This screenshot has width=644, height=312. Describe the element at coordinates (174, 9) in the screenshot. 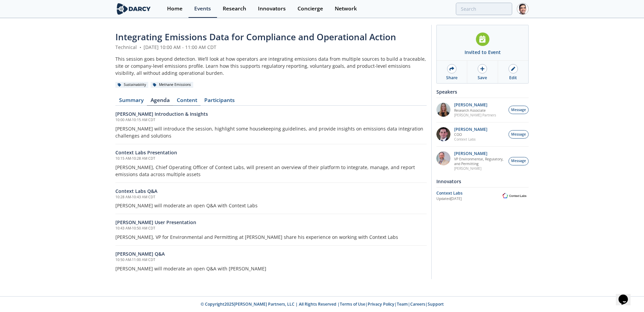

I see `div: Home` at that location.